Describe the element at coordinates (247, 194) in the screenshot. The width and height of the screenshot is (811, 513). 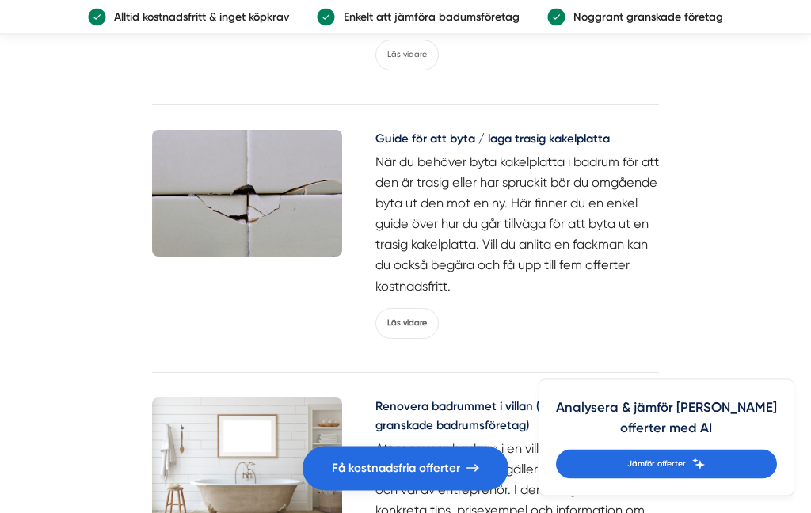
I see `img: Guide för att byta / laga trasig kakelplatta` at that location.